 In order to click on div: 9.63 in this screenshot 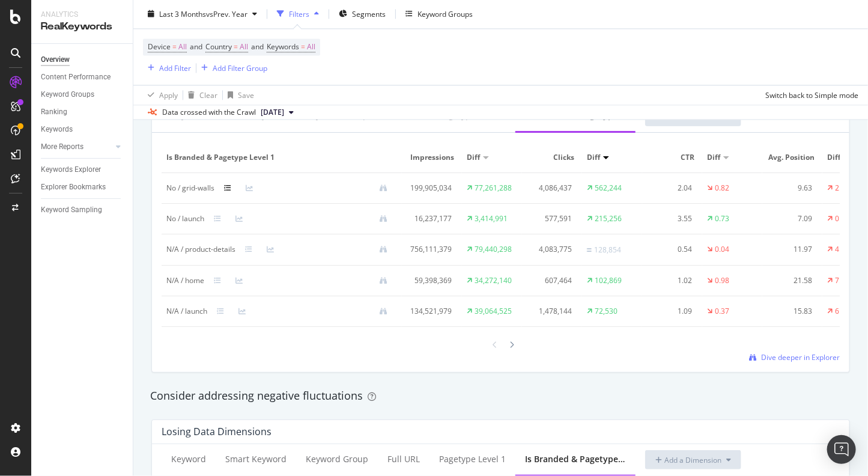, I will do `click(790, 188)`.